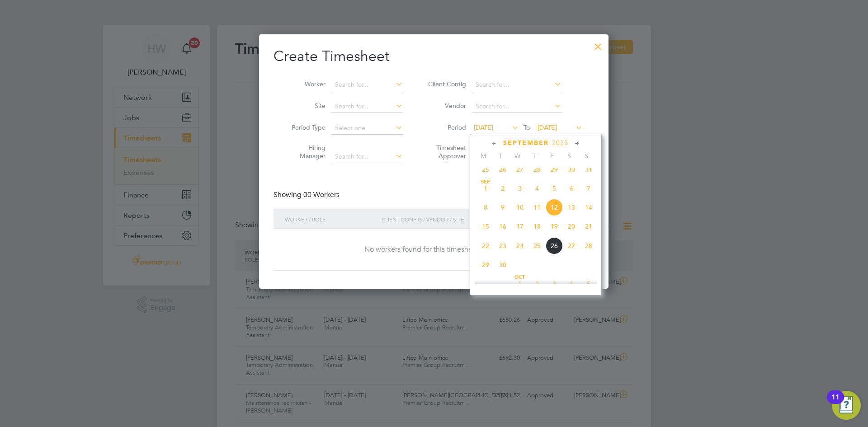 This screenshot has height=427, width=868. Describe the element at coordinates (305, 152) in the screenshot. I see `label: Hiring Manager` at that location.